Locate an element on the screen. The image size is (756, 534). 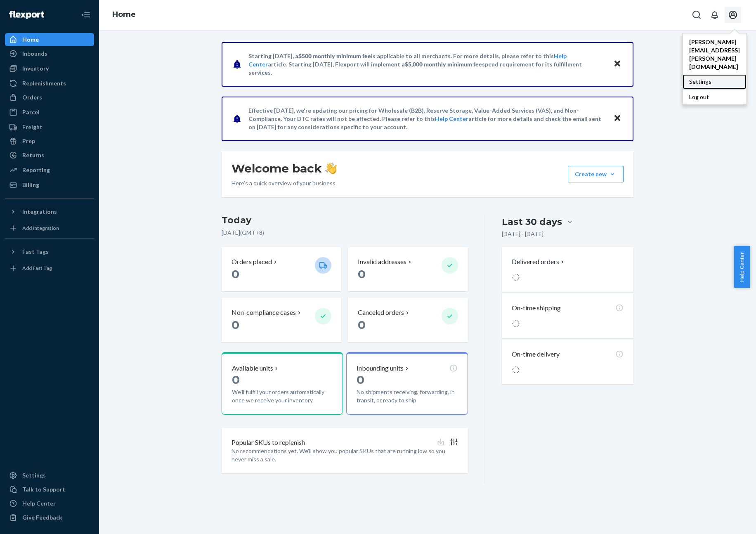
button: Non-compliance cases 0 is located at coordinates (281, 320).